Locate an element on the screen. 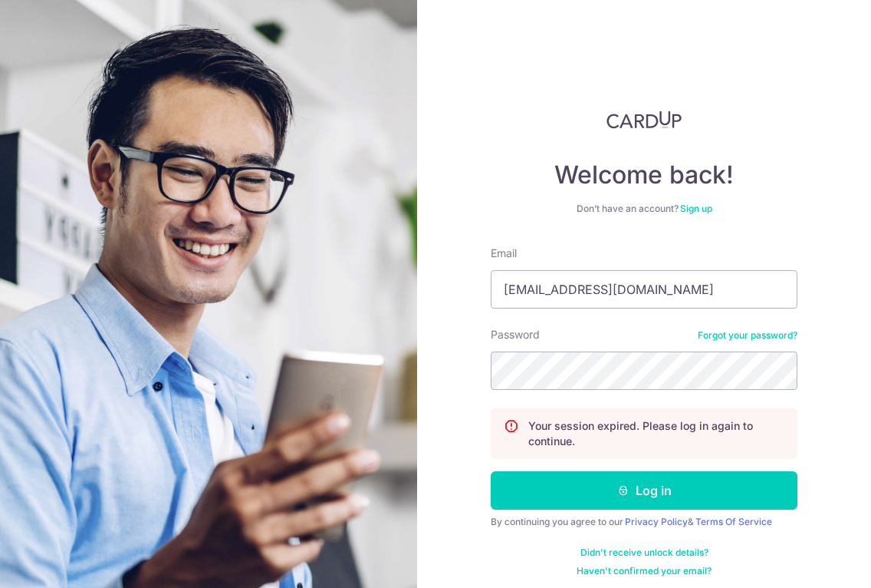 The width and height of the screenshot is (871, 588). img: CardUp Logo is located at coordinates (644, 120).